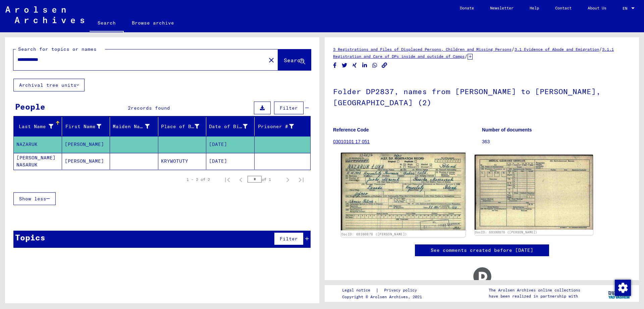 The height and width of the screenshot is (309, 644). I want to click on button: Archival tree units, so click(49, 85).